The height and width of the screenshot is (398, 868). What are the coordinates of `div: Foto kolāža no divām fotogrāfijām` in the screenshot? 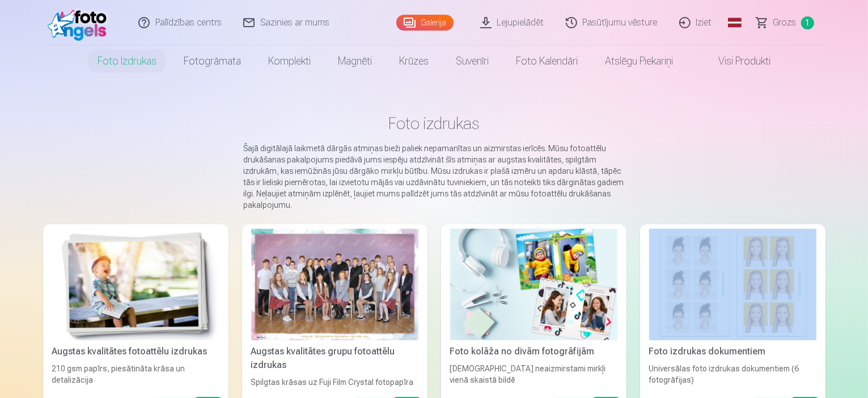 It's located at (533, 351).